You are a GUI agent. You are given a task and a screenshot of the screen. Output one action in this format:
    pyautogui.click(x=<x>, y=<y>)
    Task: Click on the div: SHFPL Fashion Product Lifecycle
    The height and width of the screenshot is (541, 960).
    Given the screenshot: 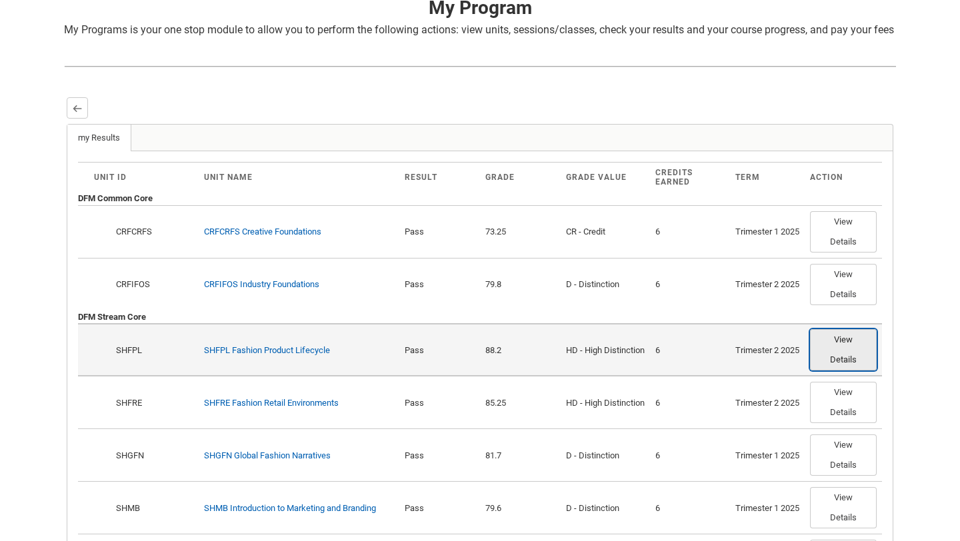 What is the action you would take?
    pyautogui.click(x=267, y=351)
    